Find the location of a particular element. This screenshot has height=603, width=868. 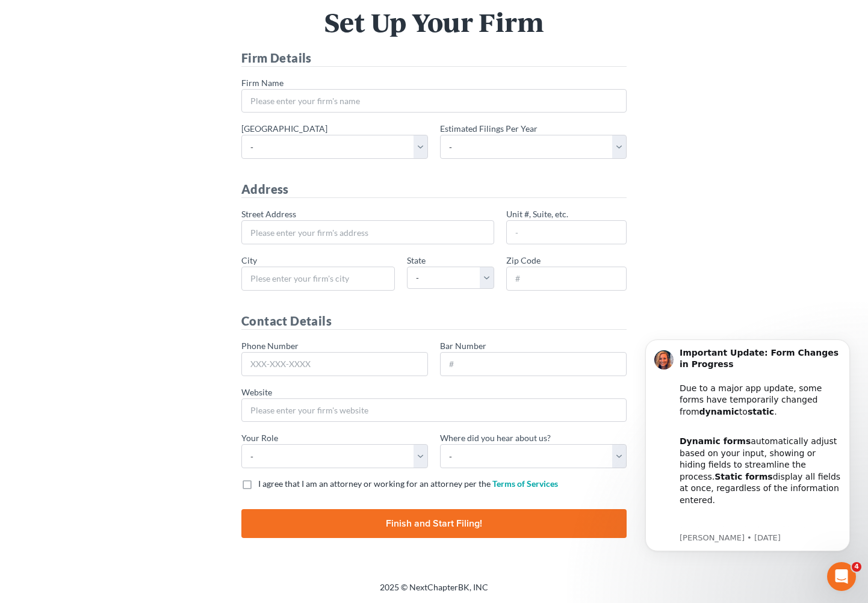

b: static is located at coordinates (133, 90).